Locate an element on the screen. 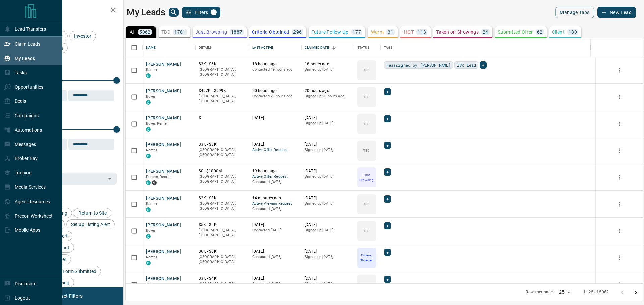  p: 18 hours ago is located at coordinates (327, 64).